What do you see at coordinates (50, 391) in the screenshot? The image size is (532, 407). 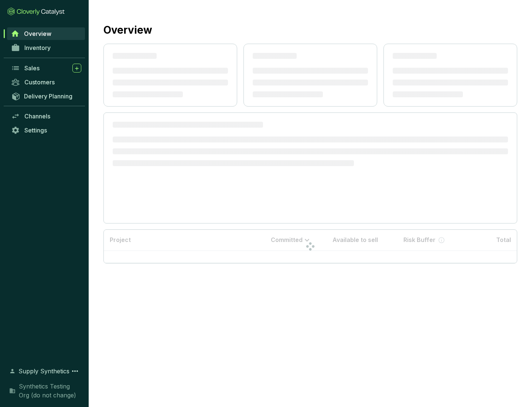 I see `span: Synthetics Testing Org (do not change)` at bounding box center [50, 391].